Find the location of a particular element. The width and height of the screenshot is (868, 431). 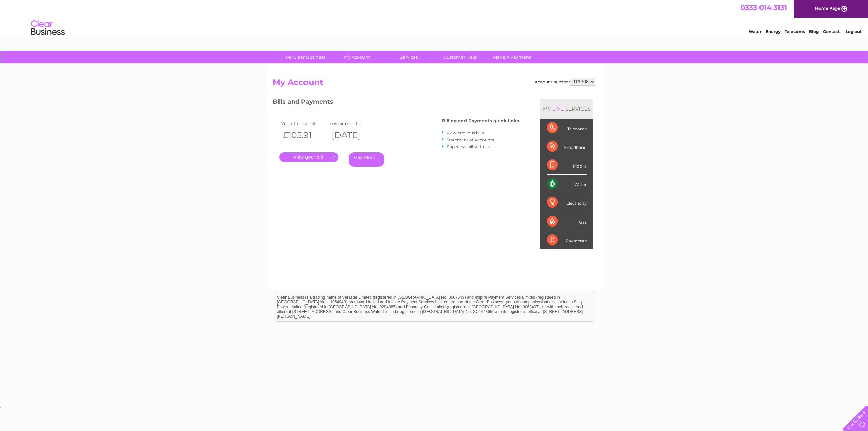

a: View previous bills is located at coordinates (465, 133).